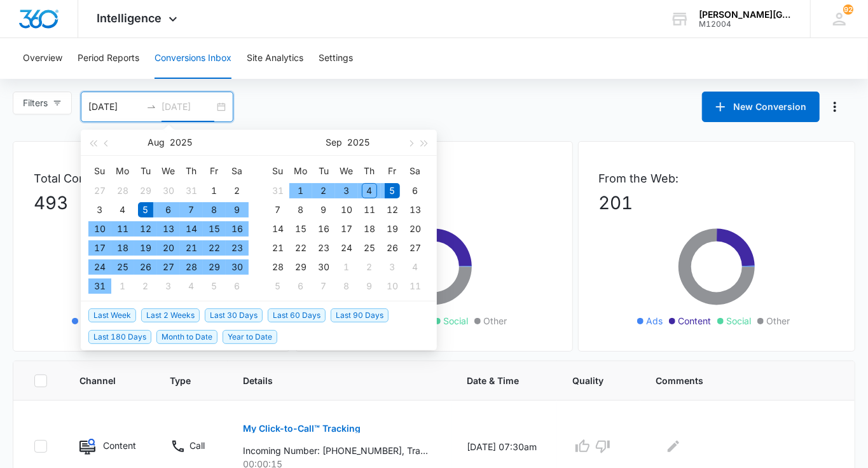 This screenshot has width=868, height=468. What do you see at coordinates (296, 316) in the screenshot?
I see `span: Last 60 Days` at bounding box center [296, 316].